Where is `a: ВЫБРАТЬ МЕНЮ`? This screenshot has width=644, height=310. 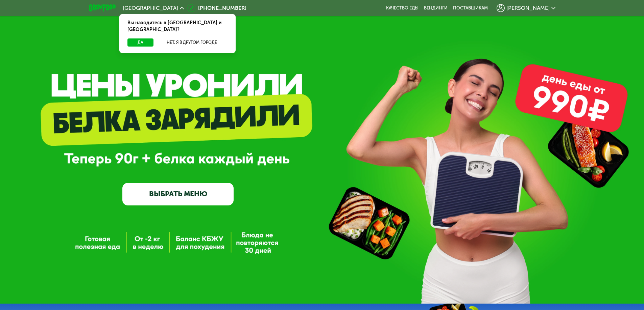 a: ВЫБРАТЬ МЕНЮ is located at coordinates (178, 194).